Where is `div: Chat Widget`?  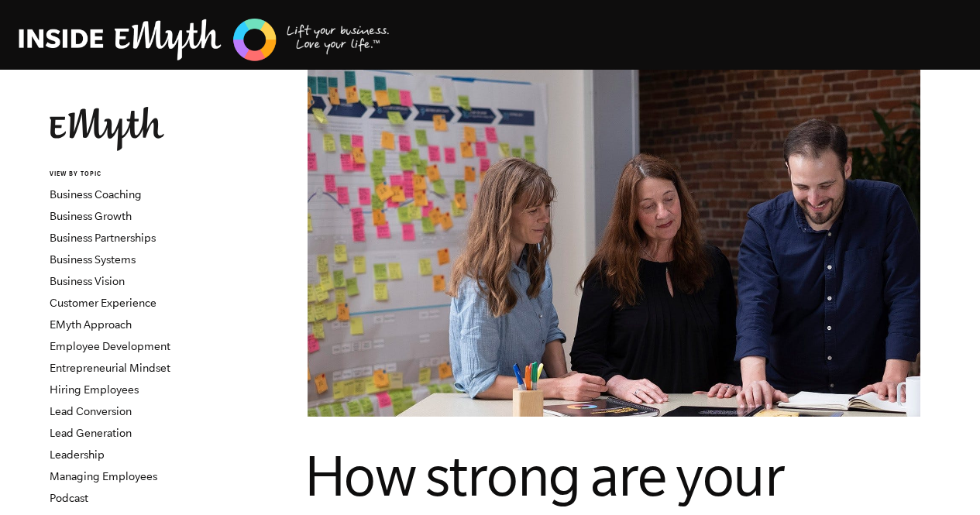
div: Chat Widget is located at coordinates (941, 478).